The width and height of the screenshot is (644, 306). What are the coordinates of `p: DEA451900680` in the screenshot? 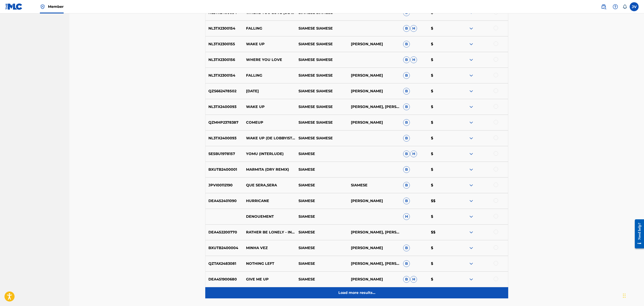 It's located at (224, 279).